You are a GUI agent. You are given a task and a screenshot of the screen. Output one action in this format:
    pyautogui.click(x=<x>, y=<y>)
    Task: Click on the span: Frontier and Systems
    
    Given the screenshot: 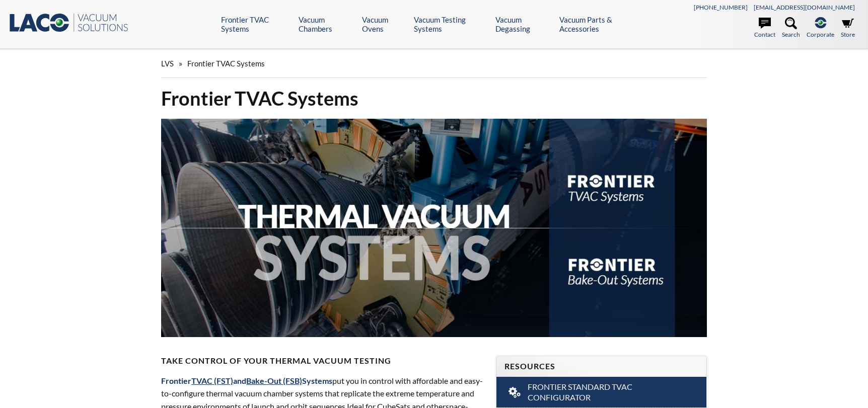 What is the action you would take?
    pyautogui.click(x=247, y=381)
    